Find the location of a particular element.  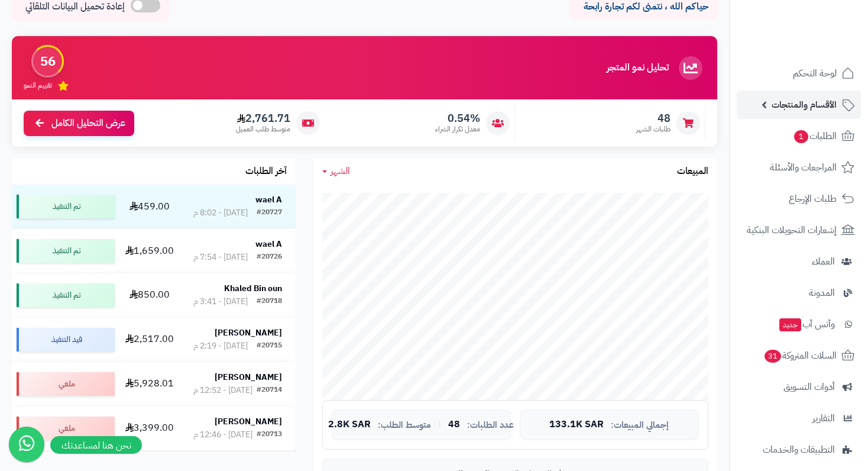

a: عرض التحليل الكامل is located at coordinates (79, 123).